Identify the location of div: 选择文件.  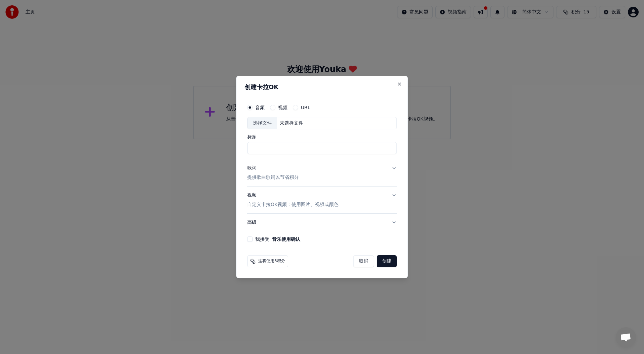
(263, 123).